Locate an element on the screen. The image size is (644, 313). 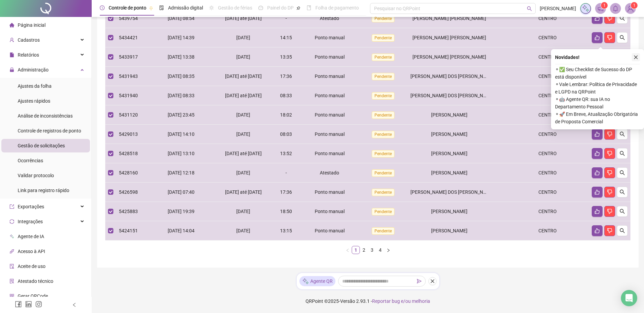
span: Admissão digital is located at coordinates (186, 7).